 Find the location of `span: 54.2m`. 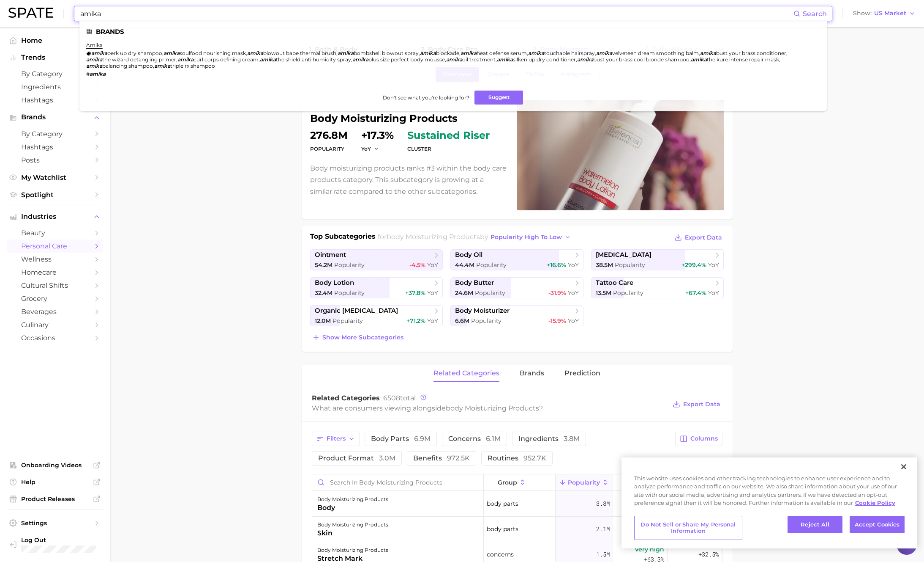

span: 54.2m is located at coordinates (324, 265).